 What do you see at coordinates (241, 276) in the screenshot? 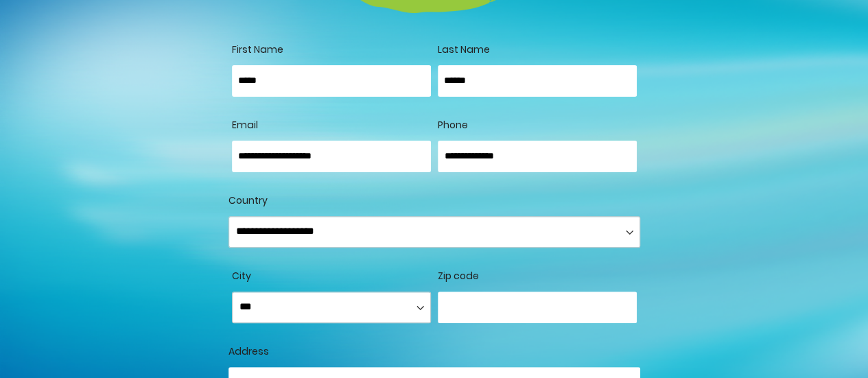
I see `span: City` at bounding box center [241, 276].